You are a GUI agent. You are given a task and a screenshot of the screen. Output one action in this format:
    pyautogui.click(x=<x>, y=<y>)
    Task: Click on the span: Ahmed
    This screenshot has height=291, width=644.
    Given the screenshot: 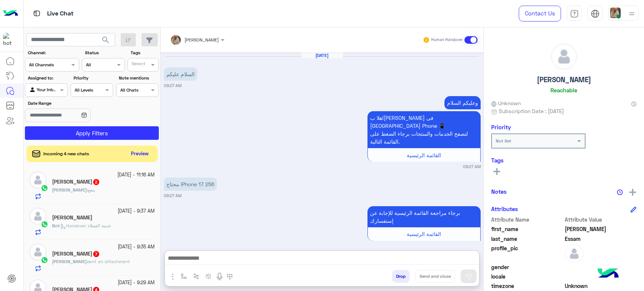 What is the action you would take?
    pyautogui.click(x=601, y=229)
    